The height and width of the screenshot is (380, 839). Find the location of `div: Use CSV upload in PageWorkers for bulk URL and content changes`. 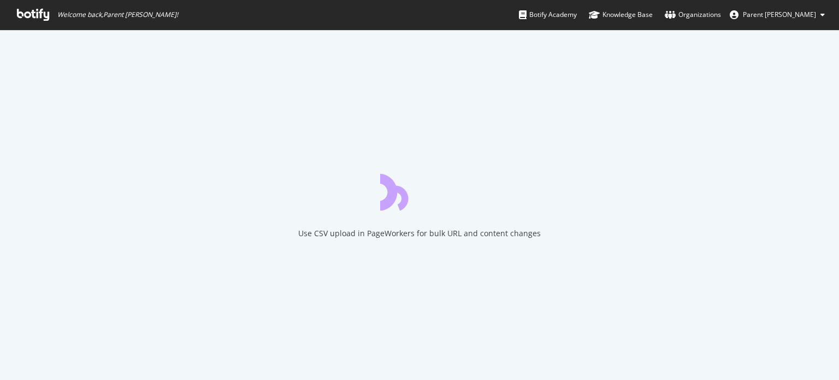

div: Use CSV upload in PageWorkers for bulk URL and content changes is located at coordinates (419, 233).